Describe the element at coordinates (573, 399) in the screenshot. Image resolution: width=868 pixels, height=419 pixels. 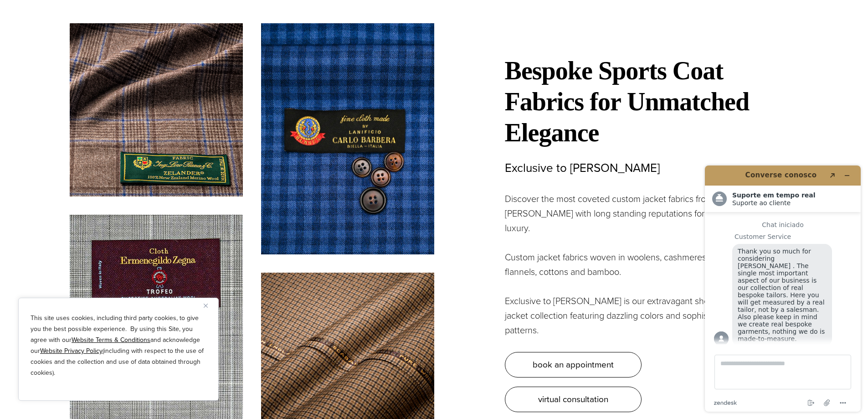
I see `span: virtual consultation` at that location.